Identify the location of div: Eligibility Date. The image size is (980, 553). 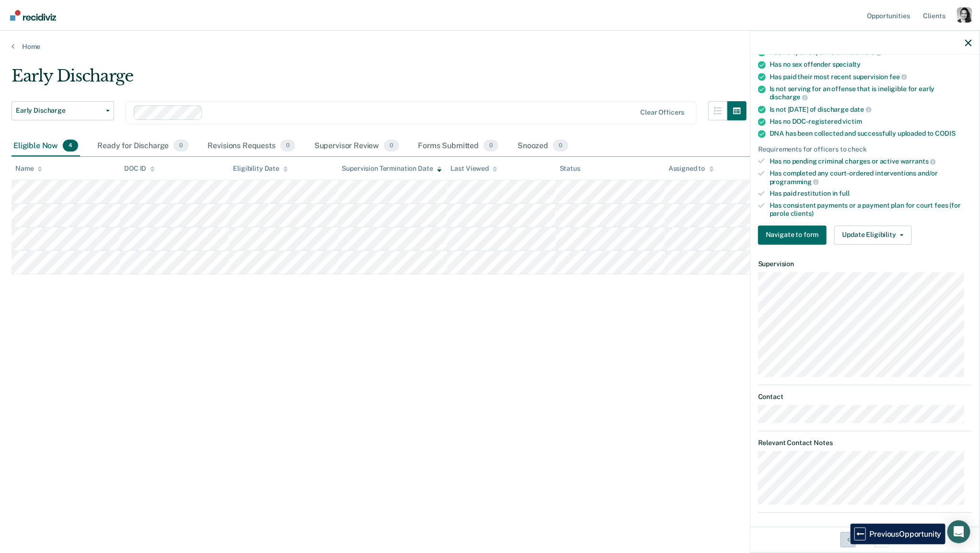
(261, 168).